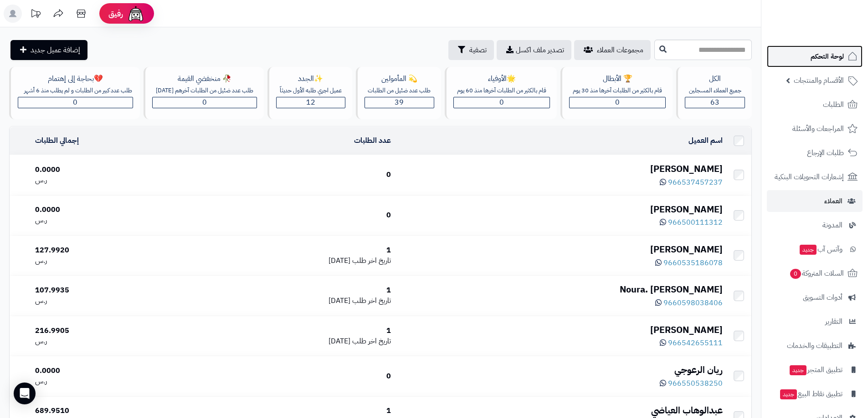 The height and width of the screenshot is (418, 868). Describe the element at coordinates (834, 322) in the screenshot. I see `span: التقارير` at that location.